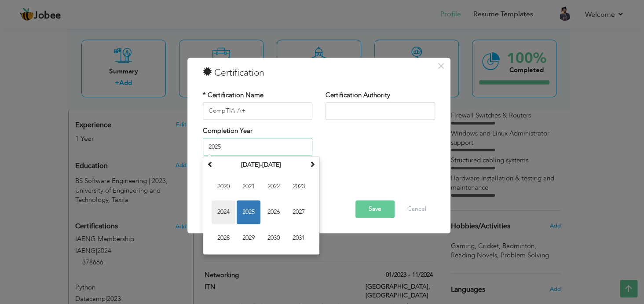  I want to click on label: Certification Authority, so click(357, 95).